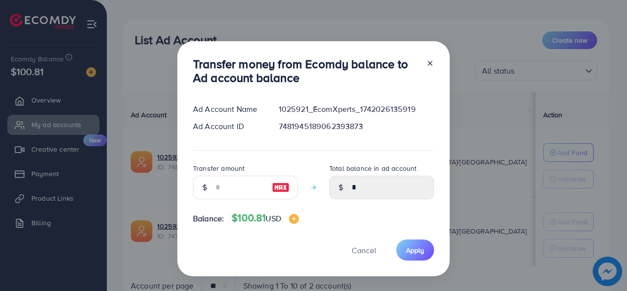 This screenshot has height=291, width=627. Describe the element at coordinates (208, 218) in the screenshot. I see `span: Balance:` at that location.